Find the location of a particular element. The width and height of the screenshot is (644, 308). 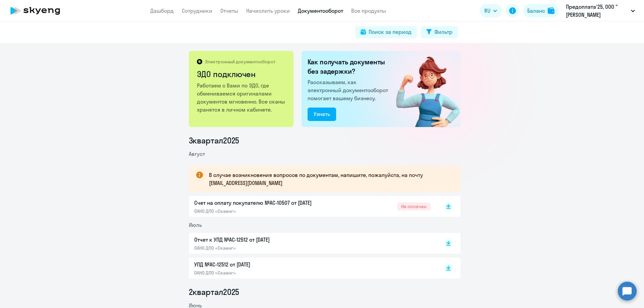

p: Рассказываем, как электронный документооборот помогает вашему бизнесу. is located at coordinates (349, 90).